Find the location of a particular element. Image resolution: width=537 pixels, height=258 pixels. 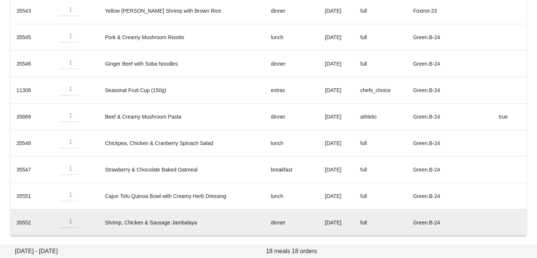

td: Pork & Creamy Mushroom Risotto is located at coordinates (182, 37).